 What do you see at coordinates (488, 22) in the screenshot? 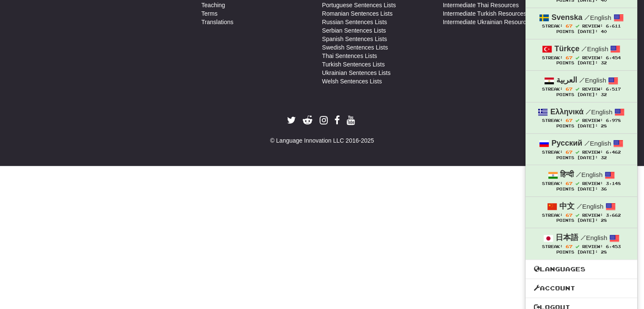
I see `a: Intermediate Ukrainian Resources` at bounding box center [488, 22].